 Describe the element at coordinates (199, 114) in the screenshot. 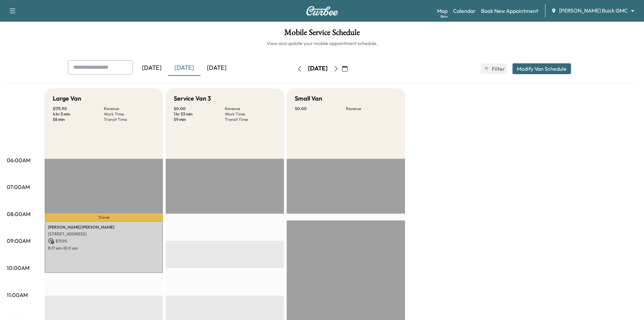

I see `p: 1 hr 33 min` at that location.